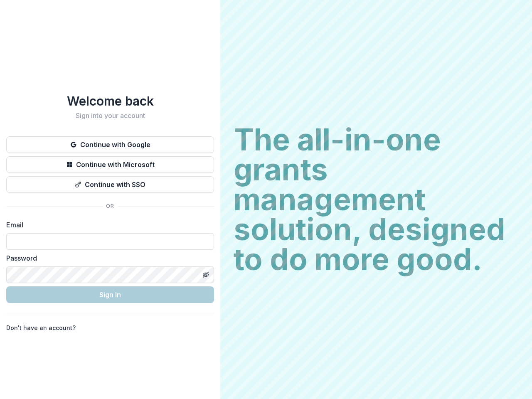 This screenshot has width=532, height=399. What do you see at coordinates (110, 101) in the screenshot?
I see `h1: Welcome back` at bounding box center [110, 101].